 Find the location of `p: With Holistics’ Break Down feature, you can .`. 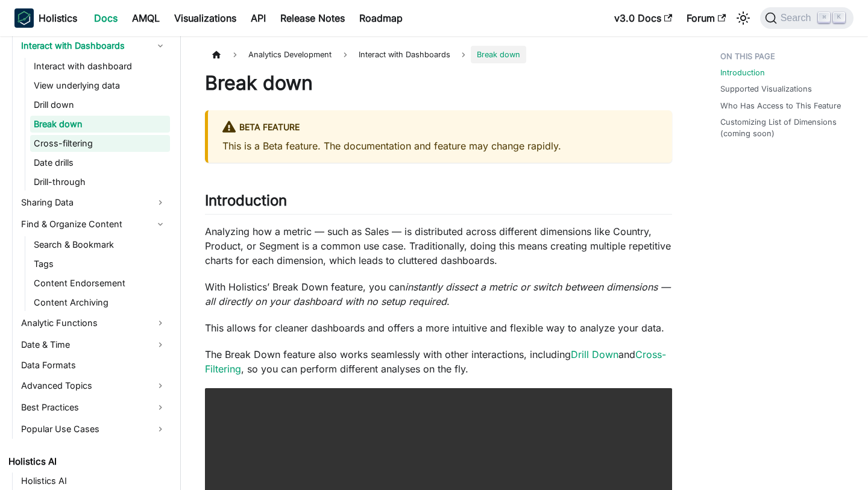

p: With Holistics’ Break Down feature, you can . is located at coordinates (438, 294).